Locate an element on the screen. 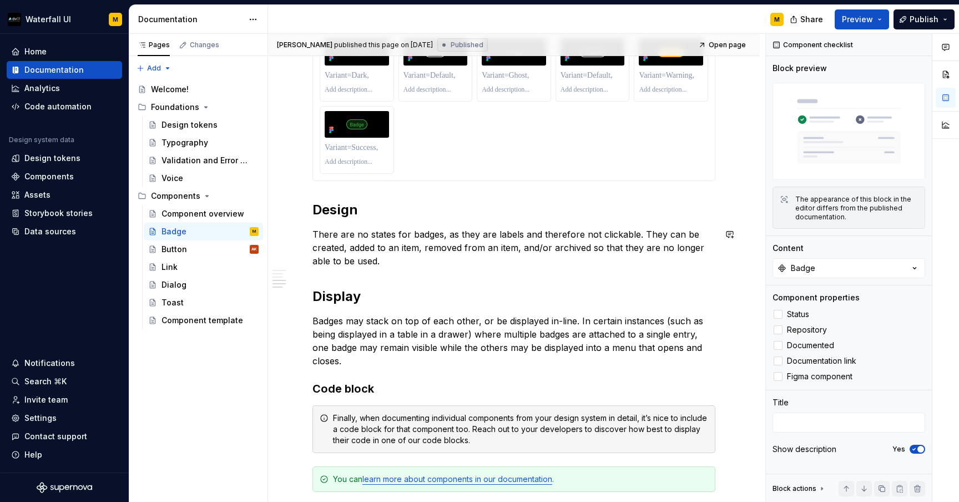 The width and height of the screenshot is (959, 502). a: Code automation is located at coordinates (64, 107).